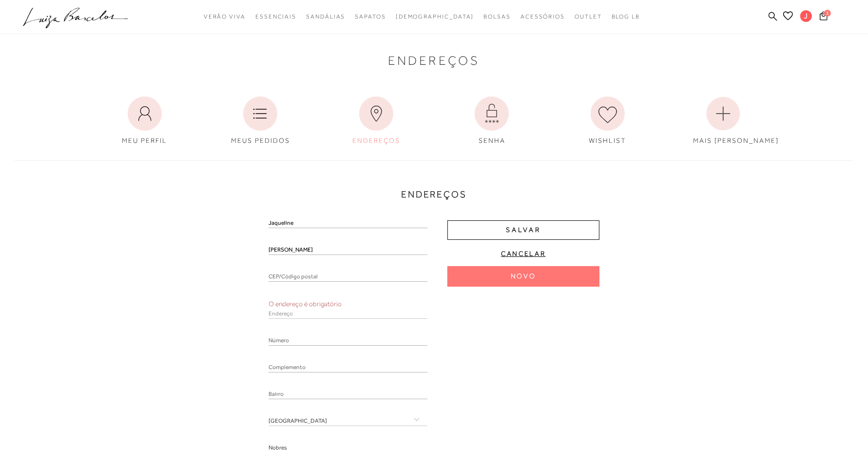  What do you see at coordinates (806, 17) in the screenshot?
I see `button: J` at bounding box center [806, 17].